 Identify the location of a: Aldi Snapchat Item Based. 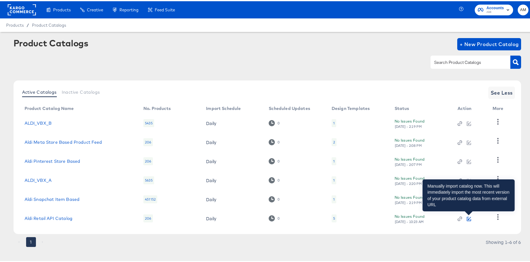
(52, 198).